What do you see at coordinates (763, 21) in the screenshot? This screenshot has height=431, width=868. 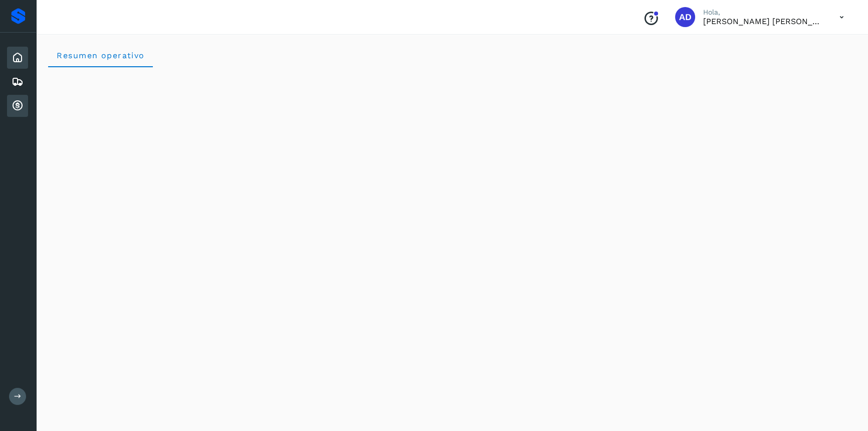 I see `p: ALMA DELIA CASTAÑEDA MERCADO` at bounding box center [763, 21].